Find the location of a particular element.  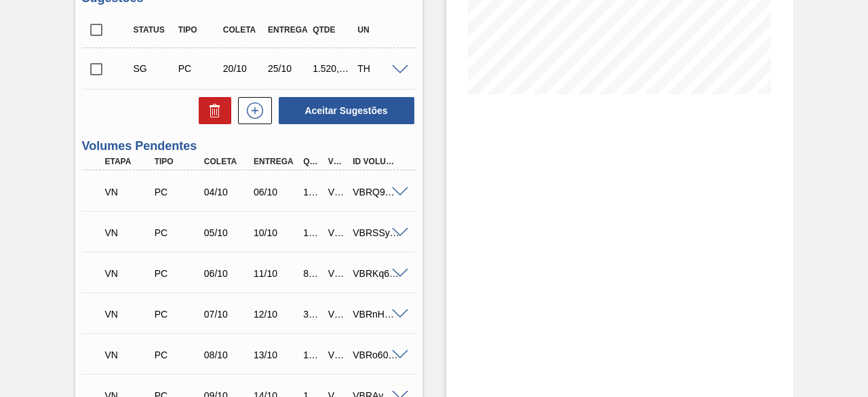

div: VBRKq62cu is located at coordinates (376, 273).